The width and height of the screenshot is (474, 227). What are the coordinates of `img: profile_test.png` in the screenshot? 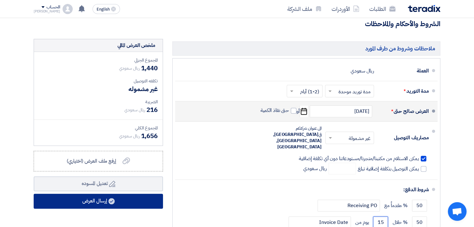 It's located at (68, 9).